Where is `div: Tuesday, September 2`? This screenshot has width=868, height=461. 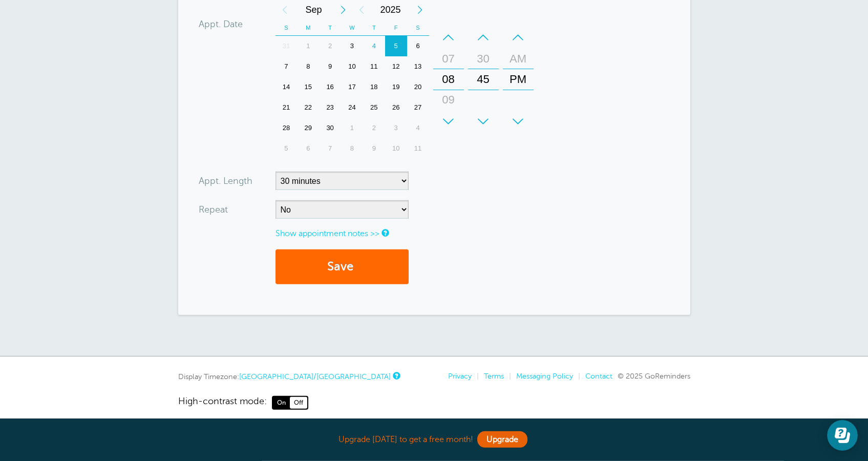
div: Tuesday, September 2 is located at coordinates (330, 46).